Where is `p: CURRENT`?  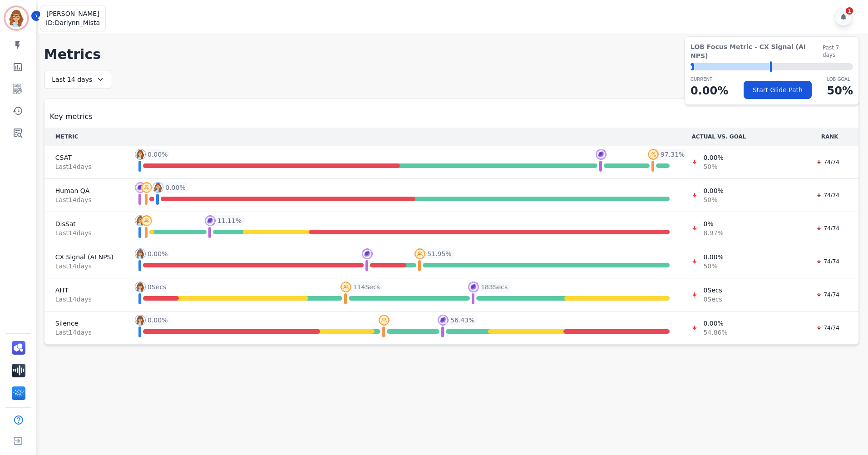 p: CURRENT is located at coordinates (709, 79).